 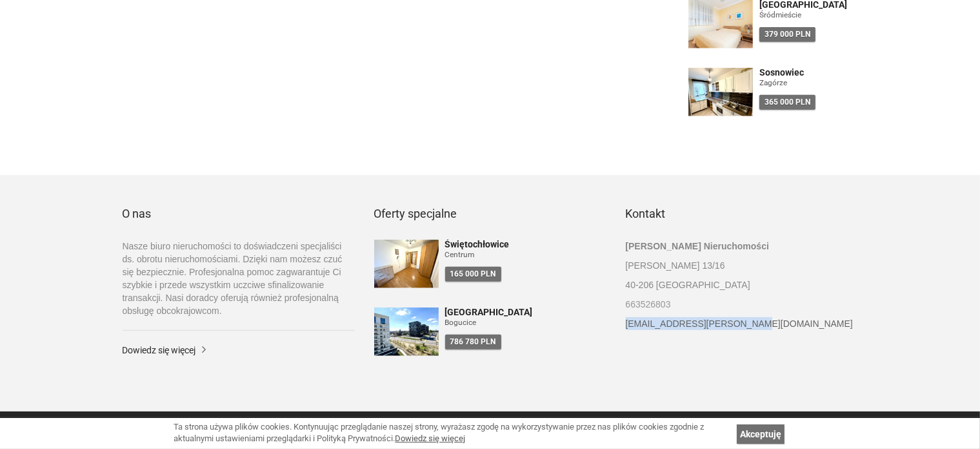 What do you see at coordinates (742, 305) in the screenshot?
I see `a: 663526803` at bounding box center [742, 305].